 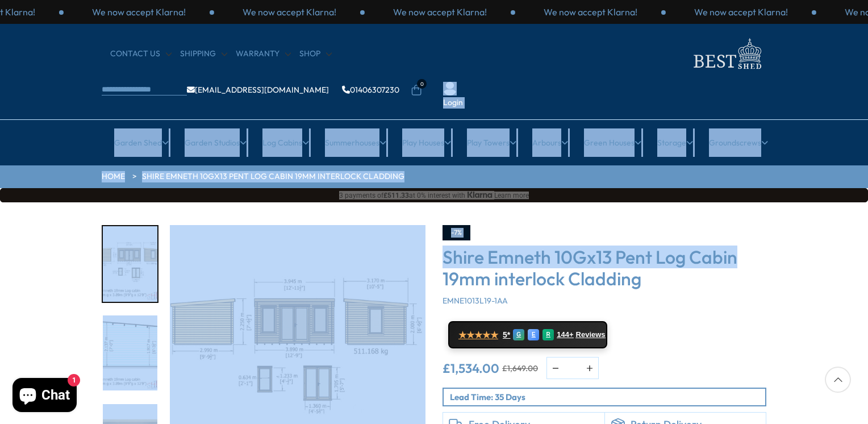 What do you see at coordinates (439, 12) in the screenshot?
I see `div: 3 / 3` at bounding box center [439, 12].